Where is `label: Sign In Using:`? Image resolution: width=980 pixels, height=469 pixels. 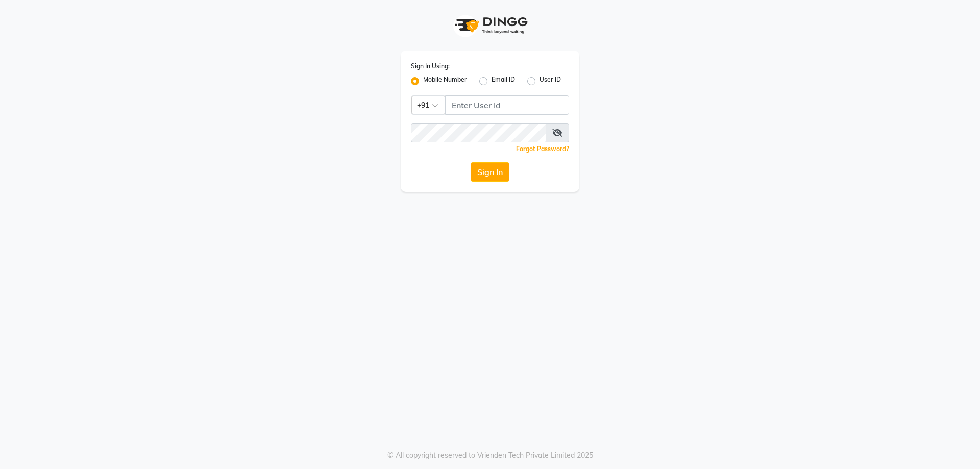
label: Sign In Using: is located at coordinates (430, 67).